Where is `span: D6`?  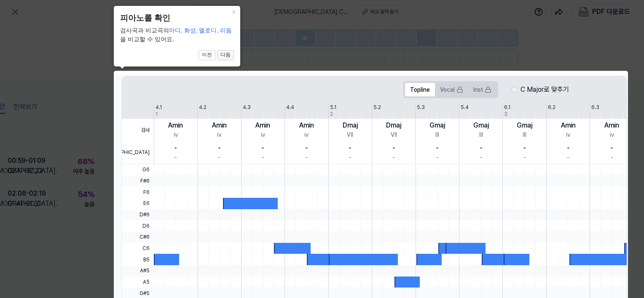
span: D6 is located at coordinates (138, 225).